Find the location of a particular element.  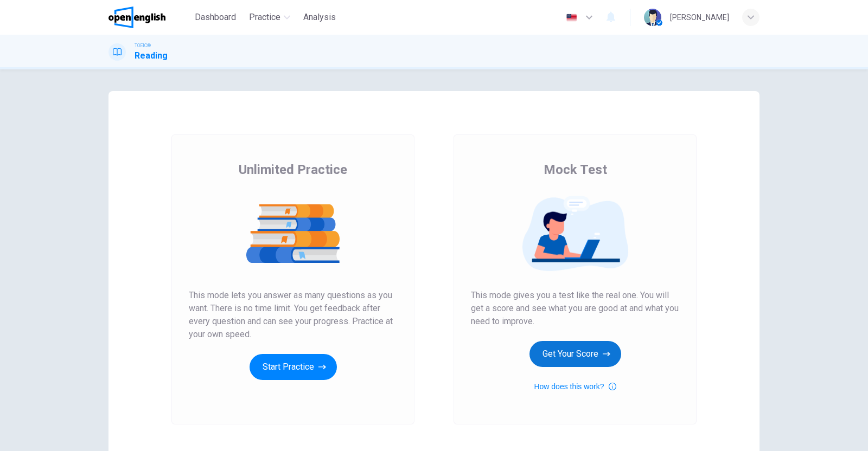

span: Mock Test is located at coordinates (575, 170).